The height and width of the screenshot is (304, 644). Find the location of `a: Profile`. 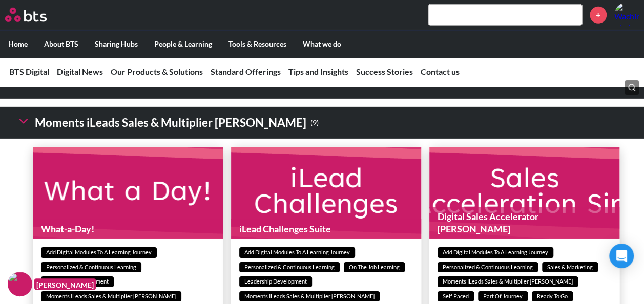

a: Profile is located at coordinates (627, 15).